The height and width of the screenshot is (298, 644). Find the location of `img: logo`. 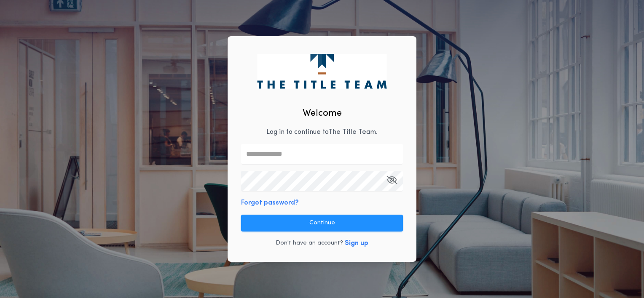

img: logo is located at coordinates (321, 71).